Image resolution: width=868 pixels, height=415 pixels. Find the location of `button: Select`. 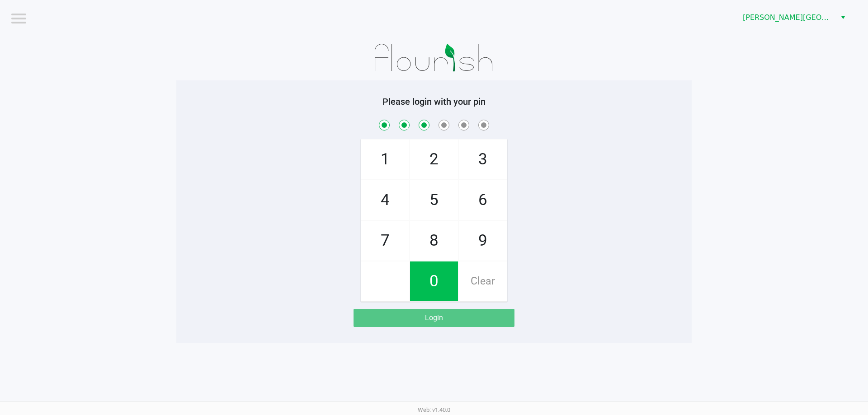

button: Select is located at coordinates (843, 18).